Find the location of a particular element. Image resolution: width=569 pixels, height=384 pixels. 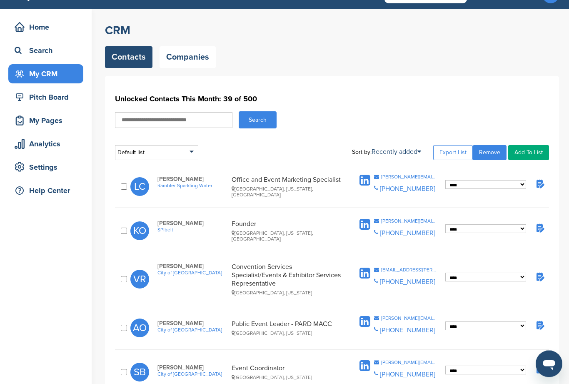

div: Founder is located at coordinates (287, 231).